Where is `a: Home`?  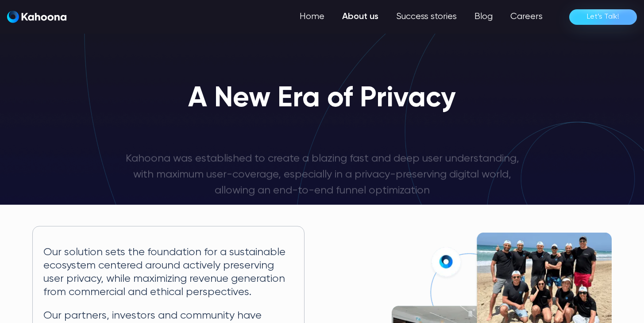
a: Home is located at coordinates (312, 17).